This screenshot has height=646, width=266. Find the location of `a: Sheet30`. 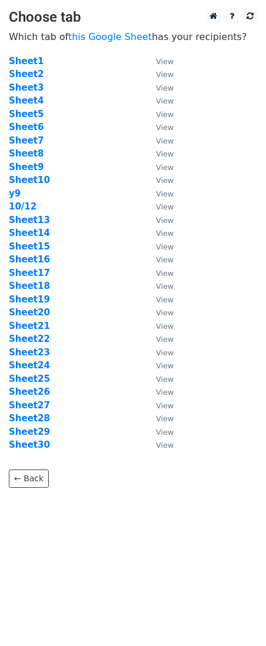

a: Sheet30 is located at coordinates (29, 445).